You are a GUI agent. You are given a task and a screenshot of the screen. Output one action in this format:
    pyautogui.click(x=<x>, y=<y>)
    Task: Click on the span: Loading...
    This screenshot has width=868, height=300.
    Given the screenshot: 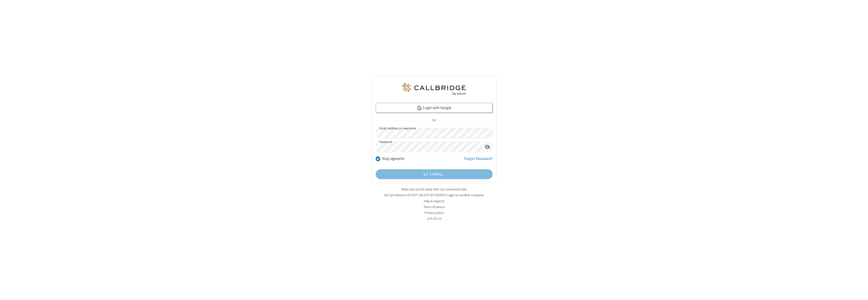 What is the action you would take?
    pyautogui.click(x=437, y=174)
    